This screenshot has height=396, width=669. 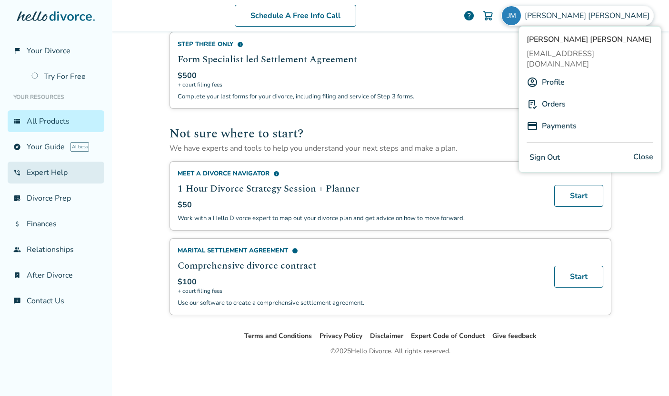 What do you see at coordinates (17, 121) in the screenshot?
I see `span: view_list` at bounding box center [17, 121].